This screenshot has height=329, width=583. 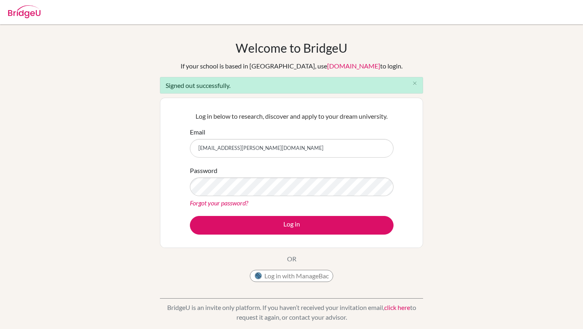 I want to click on button: Log in with ManageBac, so click(x=291, y=276).